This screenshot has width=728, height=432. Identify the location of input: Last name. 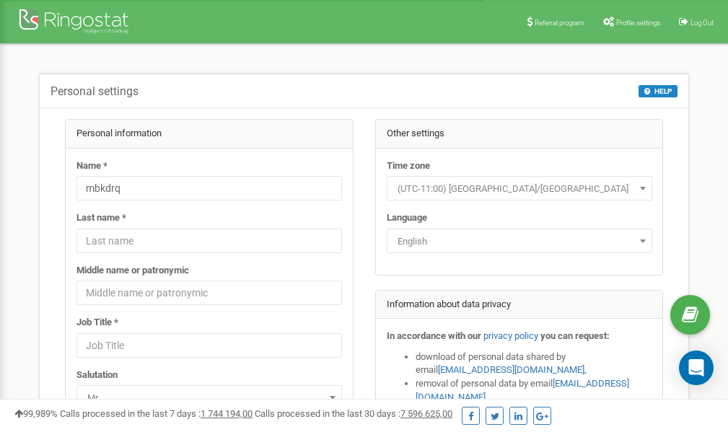
(209, 241).